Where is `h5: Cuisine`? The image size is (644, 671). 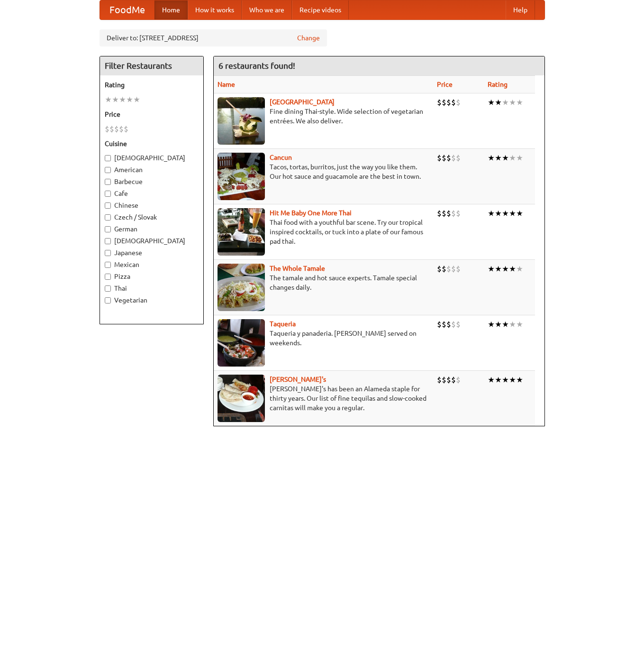 h5: Cuisine is located at coordinates (151, 143).